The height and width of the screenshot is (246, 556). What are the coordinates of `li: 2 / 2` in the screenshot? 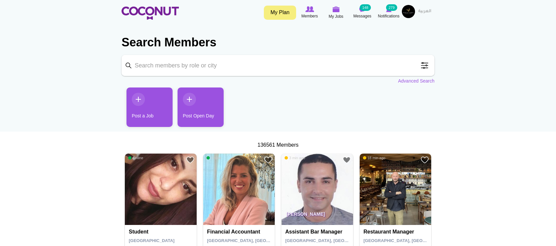 It's located at (196, 110).